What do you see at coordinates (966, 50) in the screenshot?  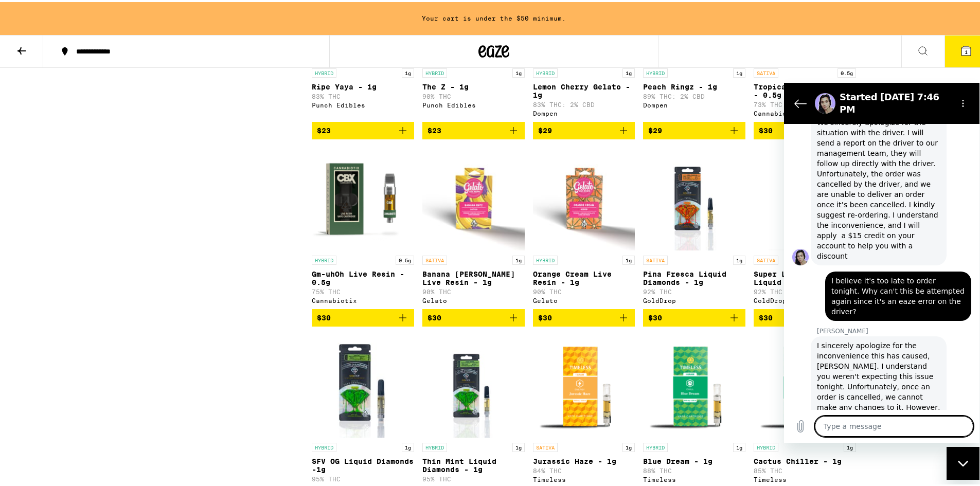 I see `span: 1` at bounding box center [966, 50].